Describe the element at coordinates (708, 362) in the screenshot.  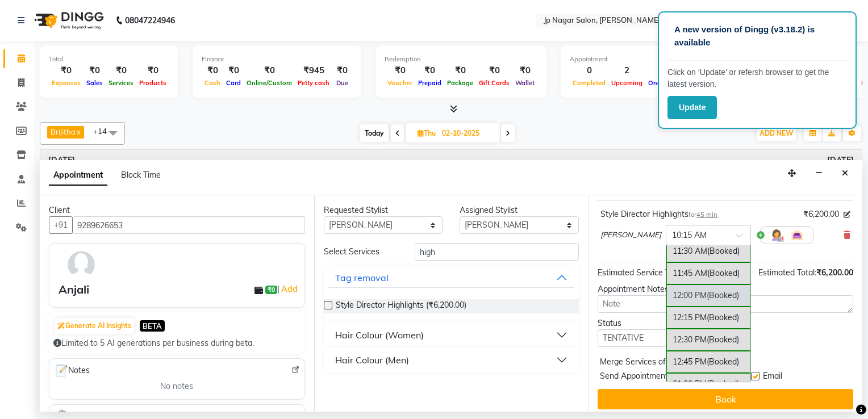
I see `div: 12:45 PM` at that location.